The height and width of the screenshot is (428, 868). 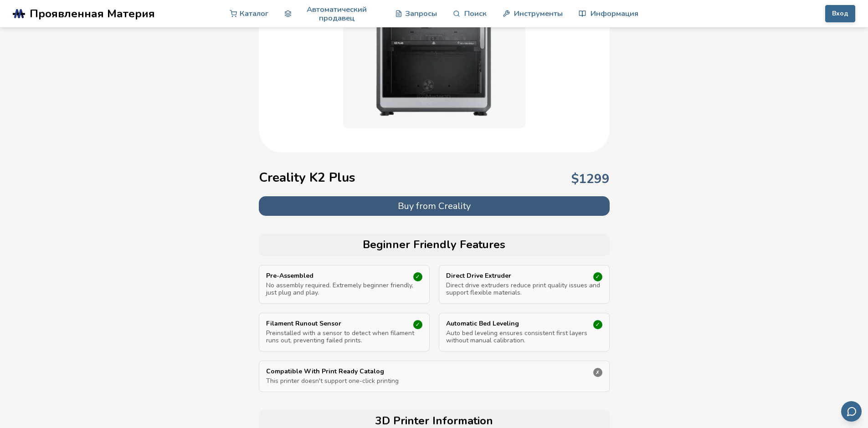 I want to click on h2: Beginner Friendly Features, so click(x=434, y=245).